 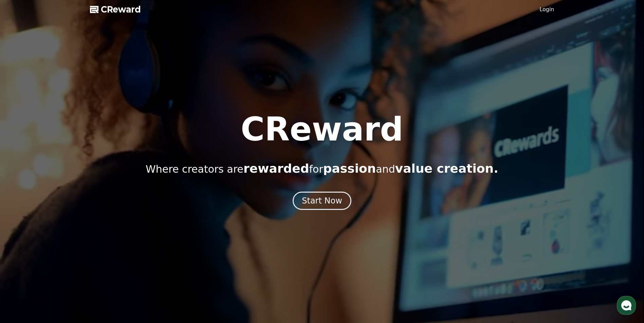 What do you see at coordinates (322, 201) in the screenshot?
I see `div: Start Now` at bounding box center [322, 201].